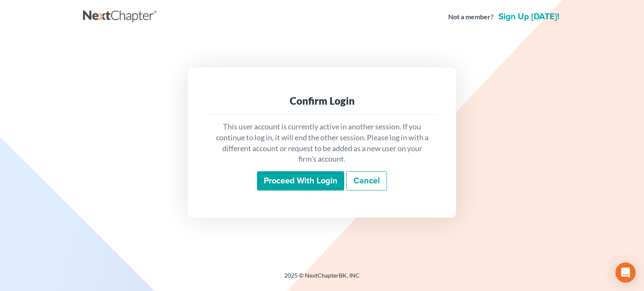 The height and width of the screenshot is (291, 644). Describe the element at coordinates (366, 181) in the screenshot. I see `a: Cancel` at that location.